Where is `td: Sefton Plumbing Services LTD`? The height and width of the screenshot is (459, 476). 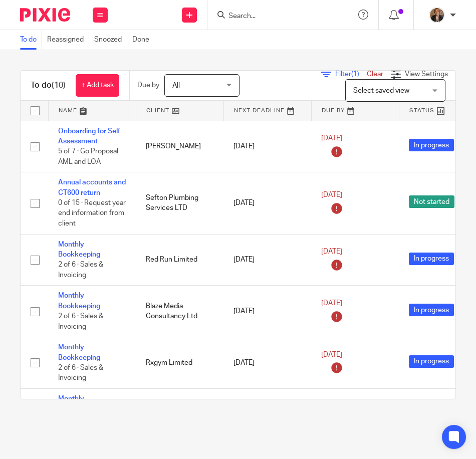
td: Sefton Plumbing Services LTD is located at coordinates (180, 203).